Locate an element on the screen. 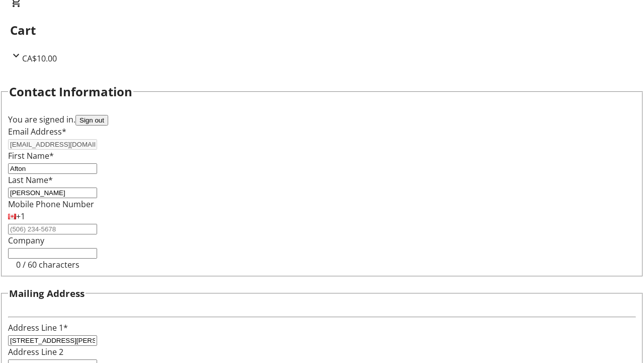 This screenshot has width=644, height=363. label: Address Line 2 is located at coordinates (36, 351).